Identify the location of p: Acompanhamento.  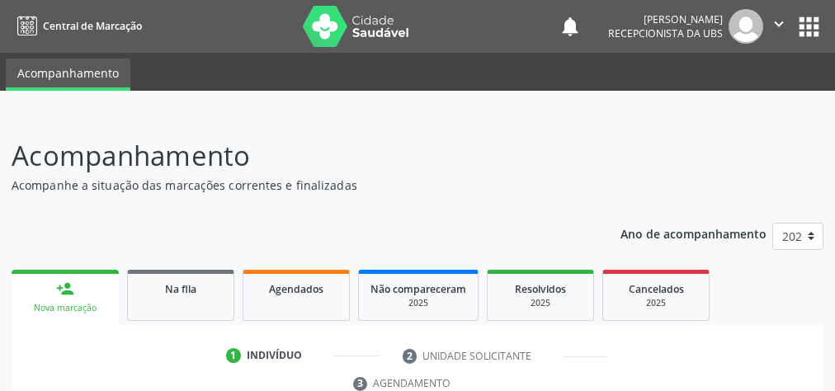
(295, 156).